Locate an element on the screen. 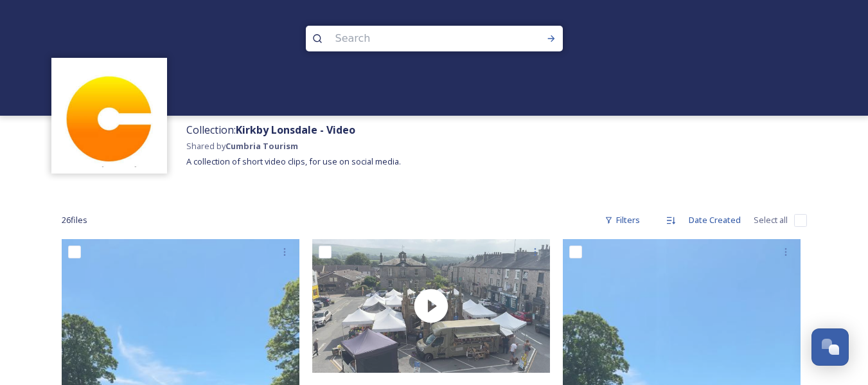 Image resolution: width=868 pixels, height=385 pixels. span: Select all is located at coordinates (771, 220).